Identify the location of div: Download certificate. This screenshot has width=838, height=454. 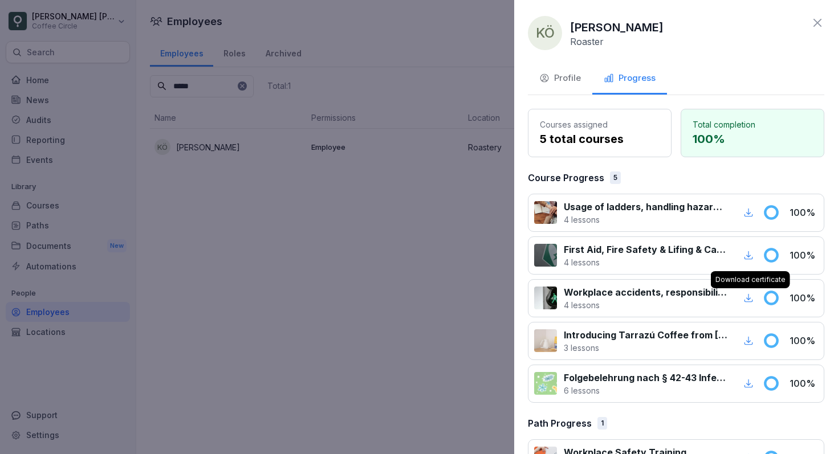
(750, 280).